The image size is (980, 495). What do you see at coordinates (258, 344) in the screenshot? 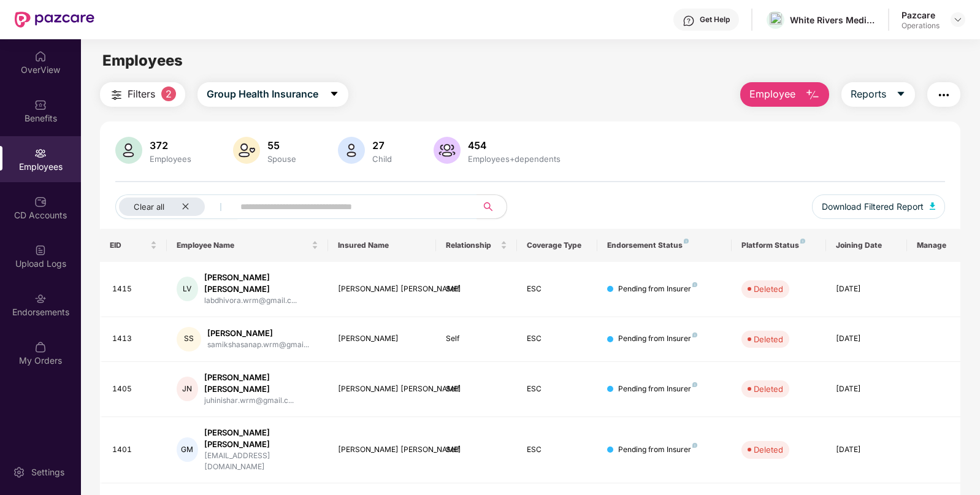
I see `div: samikshasanap.wrm@gmai...` at bounding box center [258, 344].